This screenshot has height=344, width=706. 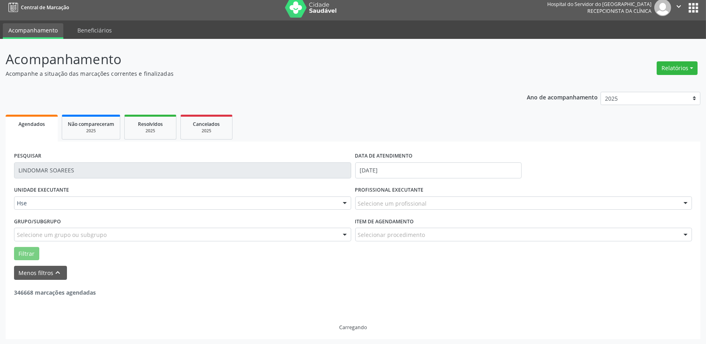 I want to click on input: Nome, código do beneficiário ou CPF, so click(x=183, y=171).